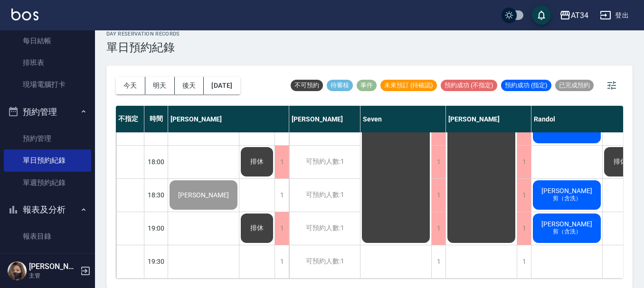 The width and height of the screenshot is (644, 288). Describe the element at coordinates (47, 258) in the screenshot. I see `a: 店家區間累計表` at that location.